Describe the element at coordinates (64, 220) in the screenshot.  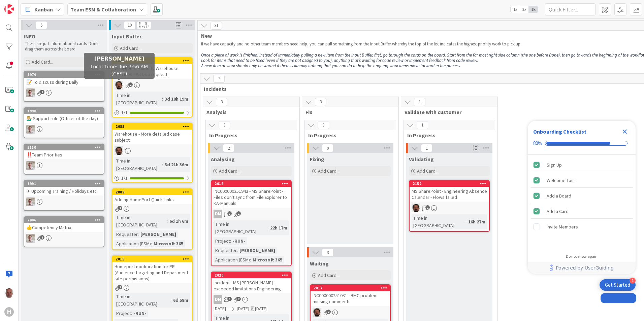
I see `div: 2006` at that location.